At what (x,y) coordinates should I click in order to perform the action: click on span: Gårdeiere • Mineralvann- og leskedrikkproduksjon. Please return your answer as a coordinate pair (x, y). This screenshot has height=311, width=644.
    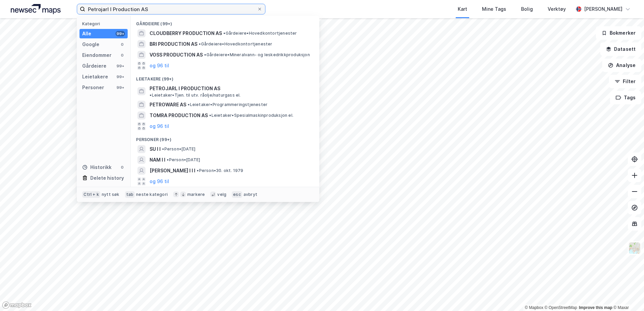
    Looking at the image, I should click on (257, 55).